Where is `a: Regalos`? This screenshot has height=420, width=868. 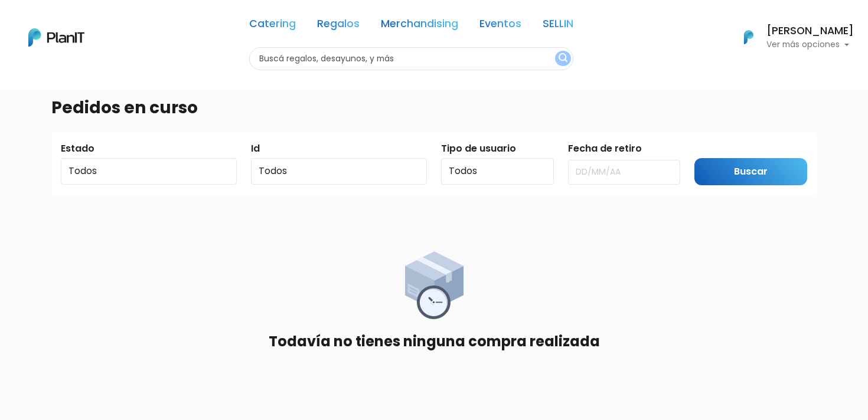 a: Regalos is located at coordinates (339, 26).